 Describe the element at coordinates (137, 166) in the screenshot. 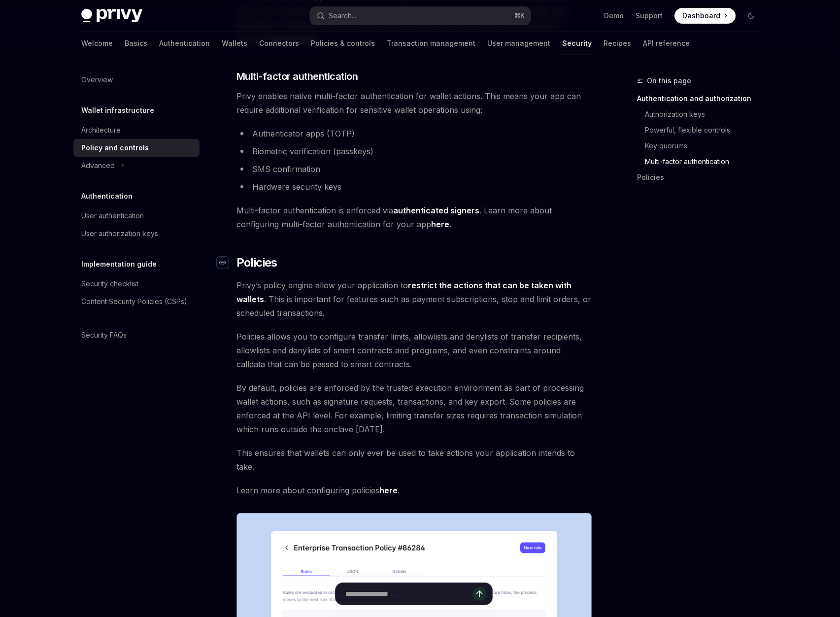

I see `button: Advanced` at that location.